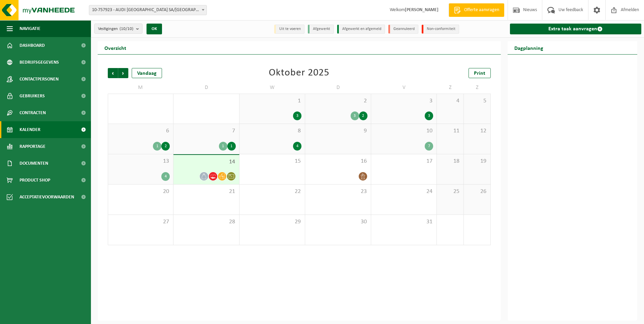  Describe the element at coordinates (272, 192) in the screenshot. I see `span: 22` at that location.